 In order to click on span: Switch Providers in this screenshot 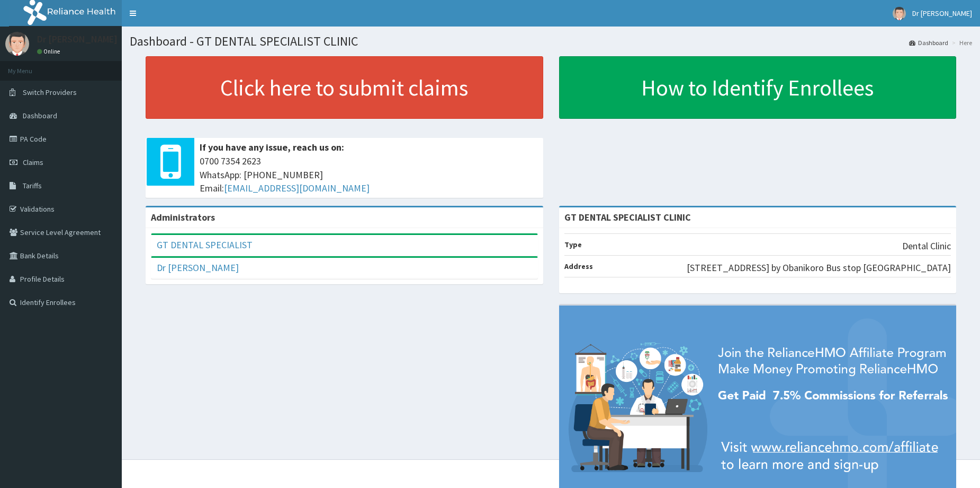, I will do `click(50, 92)`.